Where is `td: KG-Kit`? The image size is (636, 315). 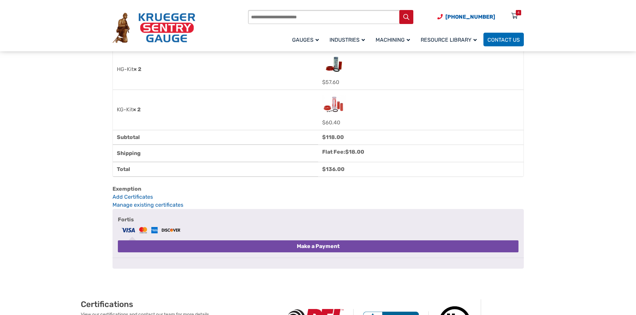
td: KG-Kit is located at coordinates (215, 110).